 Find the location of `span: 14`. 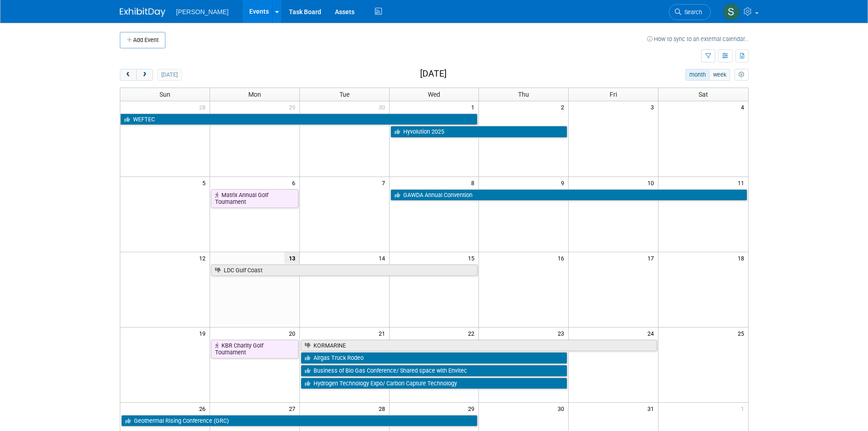

span: 14 is located at coordinates (383, 258).